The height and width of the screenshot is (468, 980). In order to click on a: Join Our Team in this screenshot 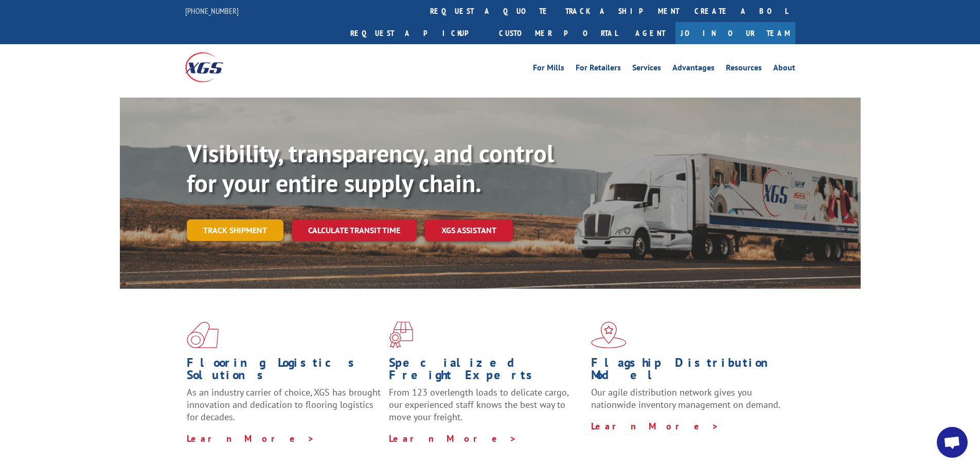, I will do `click(735, 33)`.